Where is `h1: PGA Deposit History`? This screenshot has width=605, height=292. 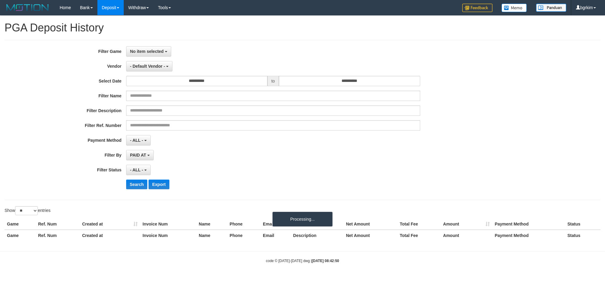 h1: PGA Deposit History is located at coordinates (302, 28).